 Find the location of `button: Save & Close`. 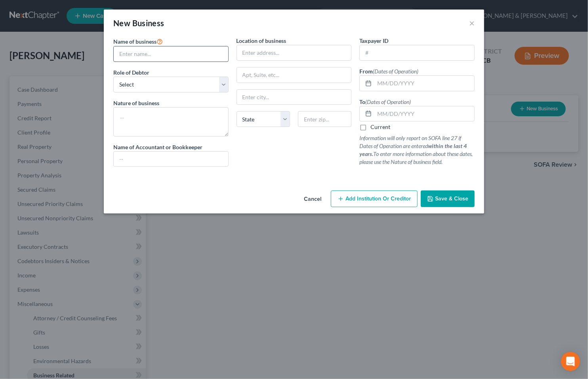

button: Save & Close is located at coordinates (448, 199).